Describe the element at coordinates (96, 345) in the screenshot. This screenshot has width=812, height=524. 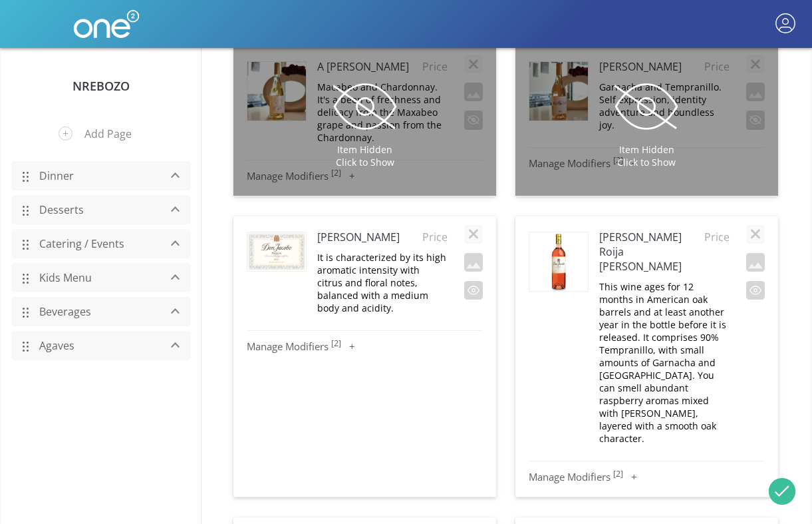
I see `a: Agaves` at that location.